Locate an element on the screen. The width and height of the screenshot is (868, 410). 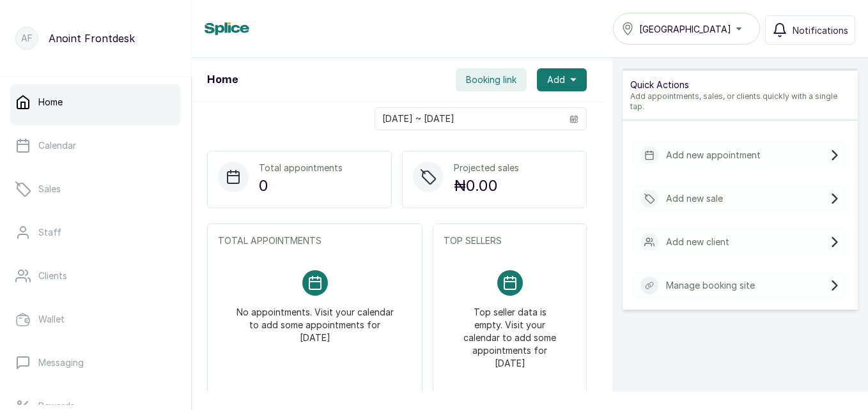
p: Anoint Frontdesk is located at coordinates (92, 38).